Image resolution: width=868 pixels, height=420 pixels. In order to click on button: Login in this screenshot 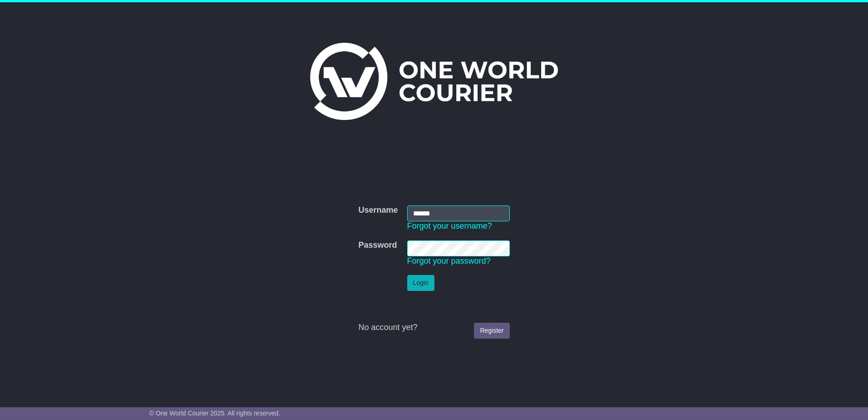, I will do `click(421, 283)`.